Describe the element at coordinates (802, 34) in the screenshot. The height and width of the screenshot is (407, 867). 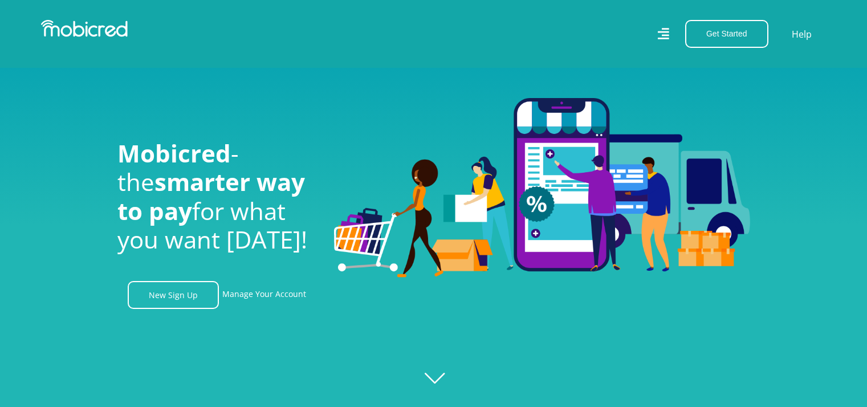
I see `a: Help` at that location.